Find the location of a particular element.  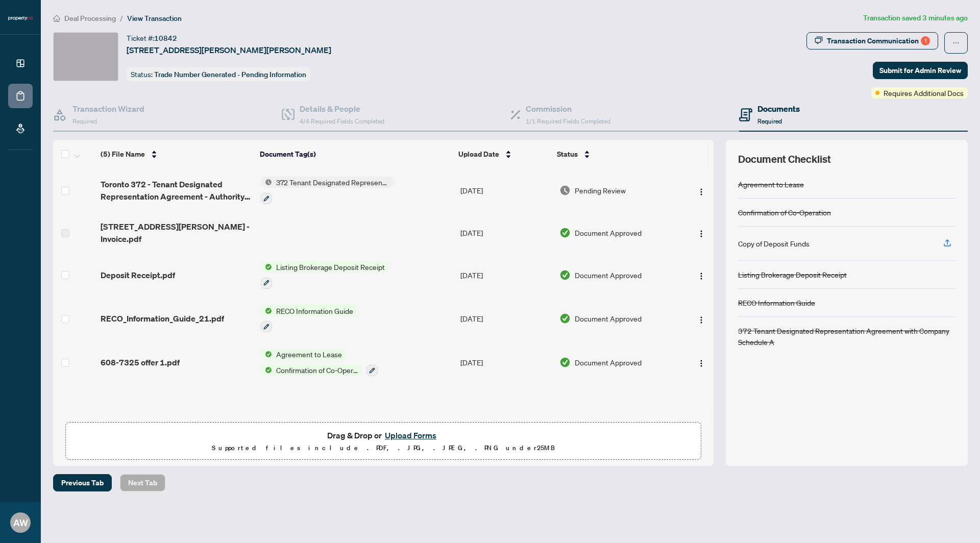

h4: Details & People is located at coordinates (342, 109).